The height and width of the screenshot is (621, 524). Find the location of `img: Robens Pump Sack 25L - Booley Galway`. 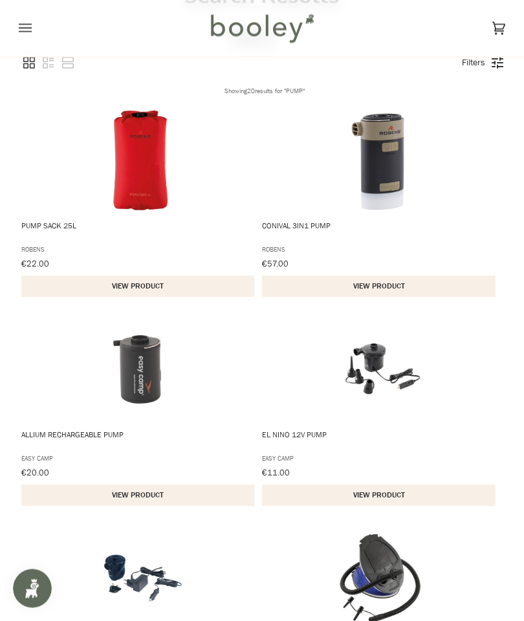

img: Robens Pump Sack 25L - Booley Galway is located at coordinates (140, 160).